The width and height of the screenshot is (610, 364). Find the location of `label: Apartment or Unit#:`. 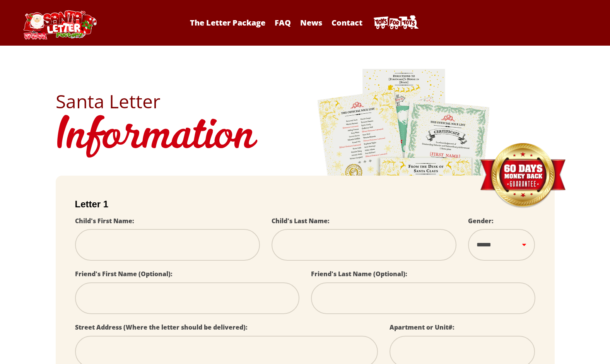

label: Apartment or Unit#: is located at coordinates (422, 327).